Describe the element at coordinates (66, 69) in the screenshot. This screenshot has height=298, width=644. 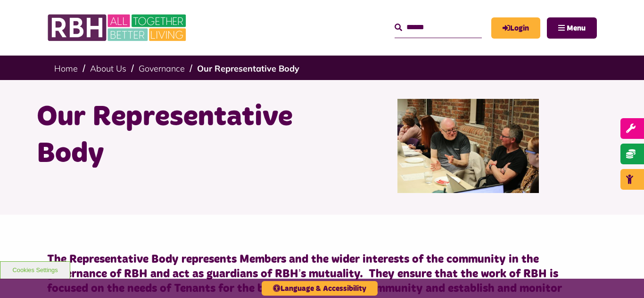
I see `a: Home` at that location.